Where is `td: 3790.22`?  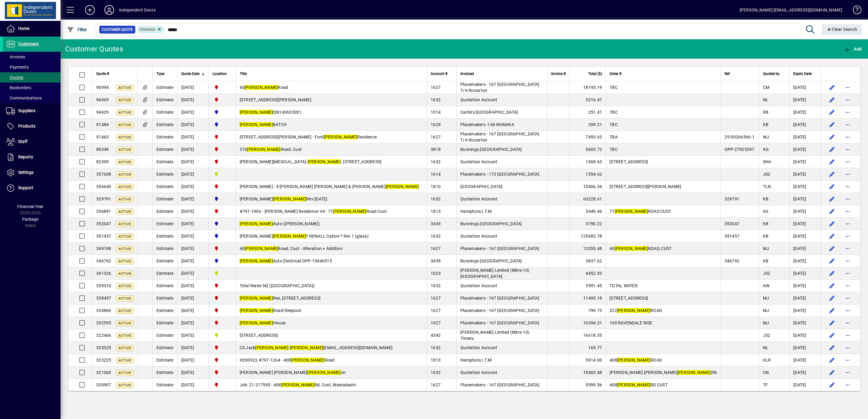
td: 3790.22 is located at coordinates (587, 224).